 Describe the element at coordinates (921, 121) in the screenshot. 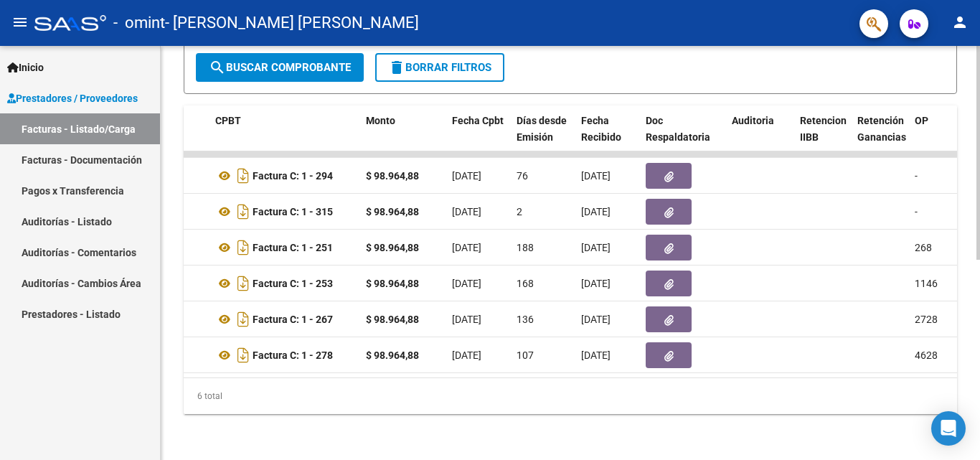

I see `span: OP` at that location.